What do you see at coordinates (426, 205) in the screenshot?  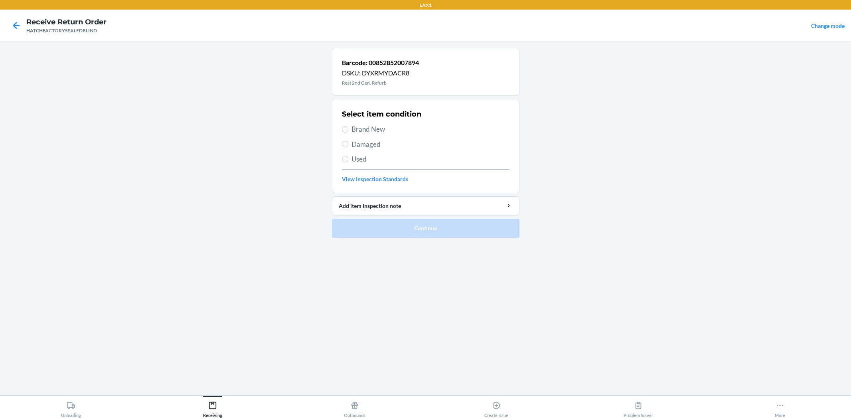 I see `div: Add item inspection note` at bounding box center [426, 205].